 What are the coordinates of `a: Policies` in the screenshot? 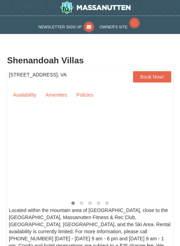 It's located at (85, 95).